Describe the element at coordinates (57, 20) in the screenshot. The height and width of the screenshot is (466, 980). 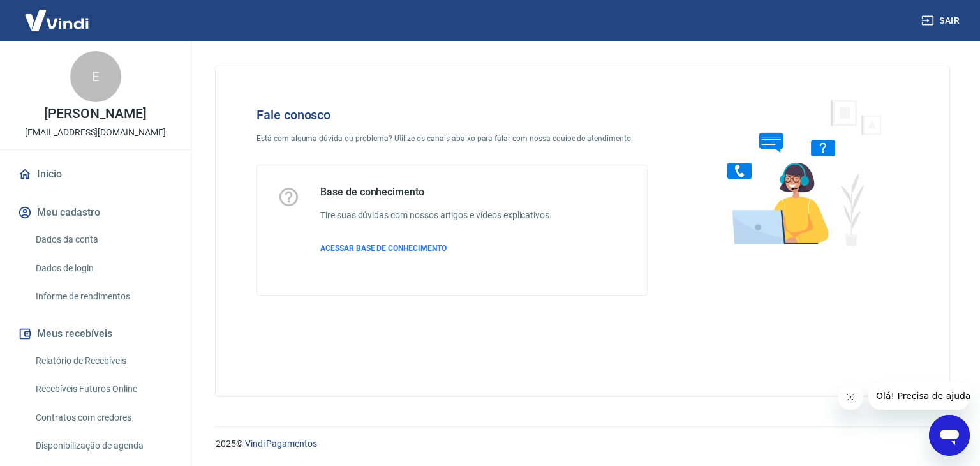
I see `img: Vindi` at that location.